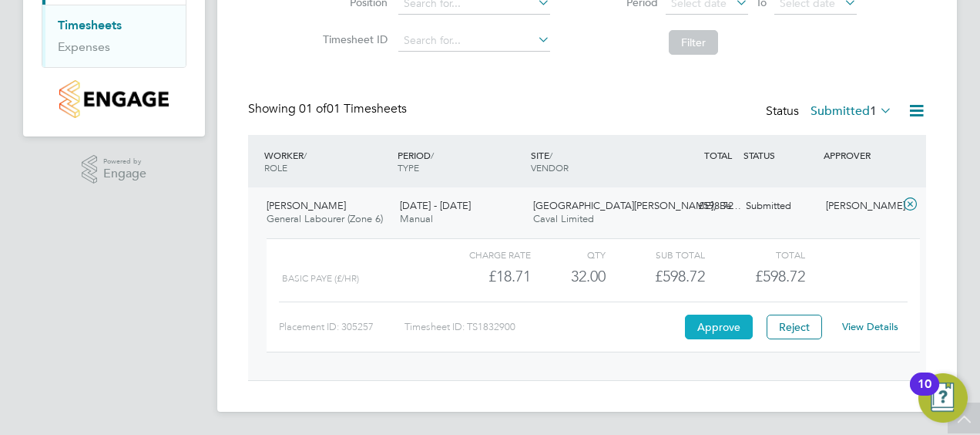  Describe the element at coordinates (325, 218) in the screenshot. I see `span: General Labourer (Zone 6)` at that location.